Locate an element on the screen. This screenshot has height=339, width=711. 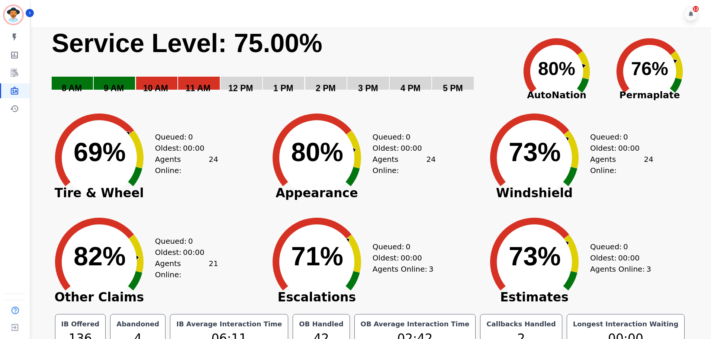
text: 4 PM is located at coordinates (411, 88).